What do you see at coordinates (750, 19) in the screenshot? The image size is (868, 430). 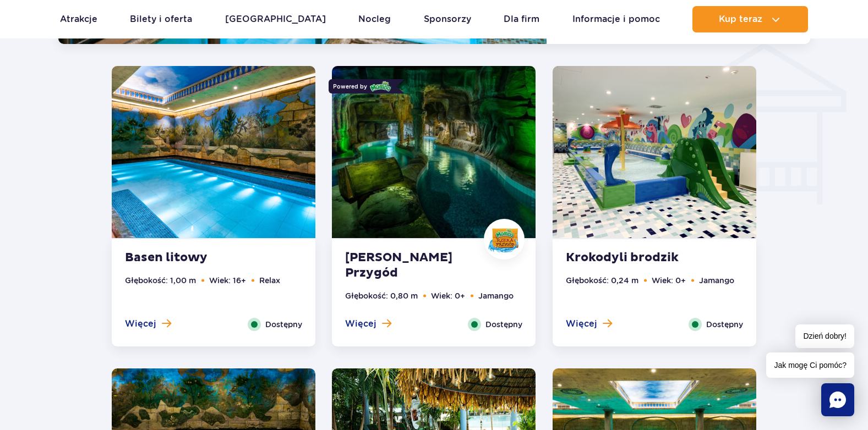 I see `button: Kup teraz` at bounding box center [750, 19].